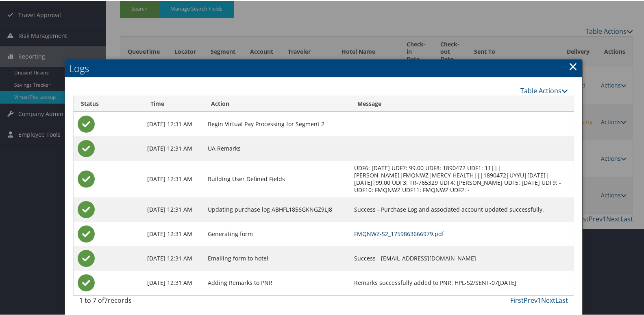 The height and width of the screenshot is (315, 644). What do you see at coordinates (548, 299) in the screenshot?
I see `a: Next` at bounding box center [548, 299].